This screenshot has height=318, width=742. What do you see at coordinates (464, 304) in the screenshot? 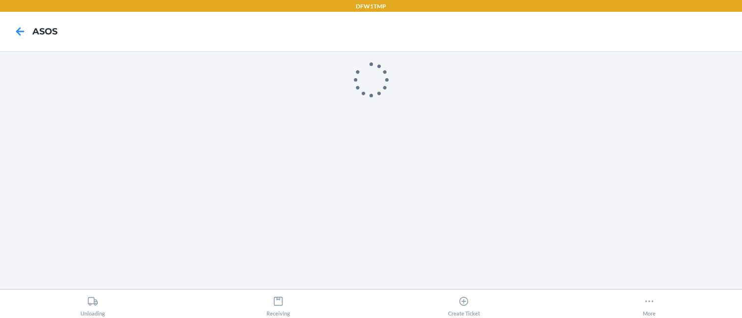
I see `div: Create Ticket` at bounding box center [464, 304].